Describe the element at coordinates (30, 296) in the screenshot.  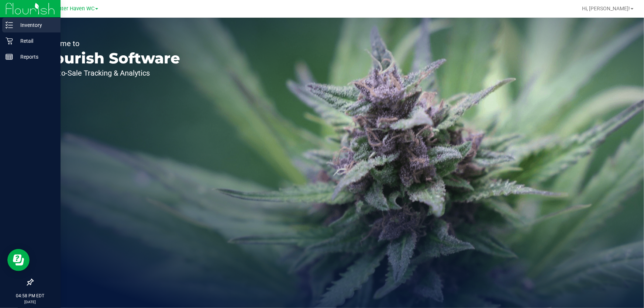
I see `p: 04:58 PM EDT` at that location.